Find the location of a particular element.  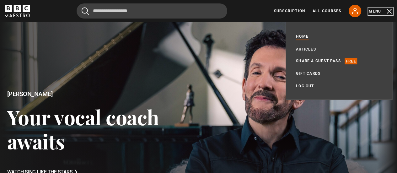

a: Gift Cards is located at coordinates (308, 73).